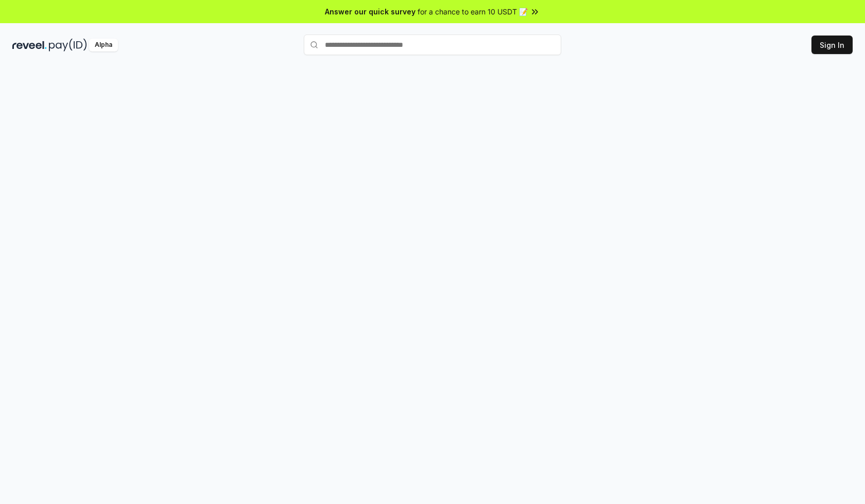 The height and width of the screenshot is (504, 865). I want to click on button: Sign In, so click(832, 45).